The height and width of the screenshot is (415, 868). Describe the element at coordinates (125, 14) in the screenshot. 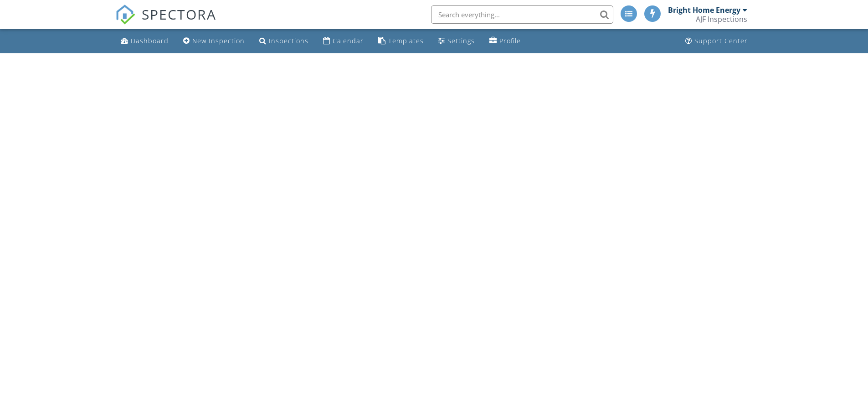

I see `img: The Best Home Inspection Software - Spectora` at that location.